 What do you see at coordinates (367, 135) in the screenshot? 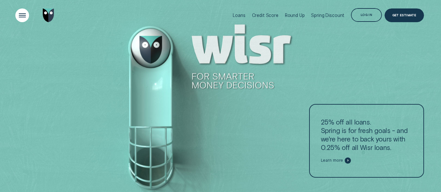
I see `p: 25% off all loans. Spring is for fresh goals - and we're here to back yours with 0.25% off all Wi...` at bounding box center [367, 135].